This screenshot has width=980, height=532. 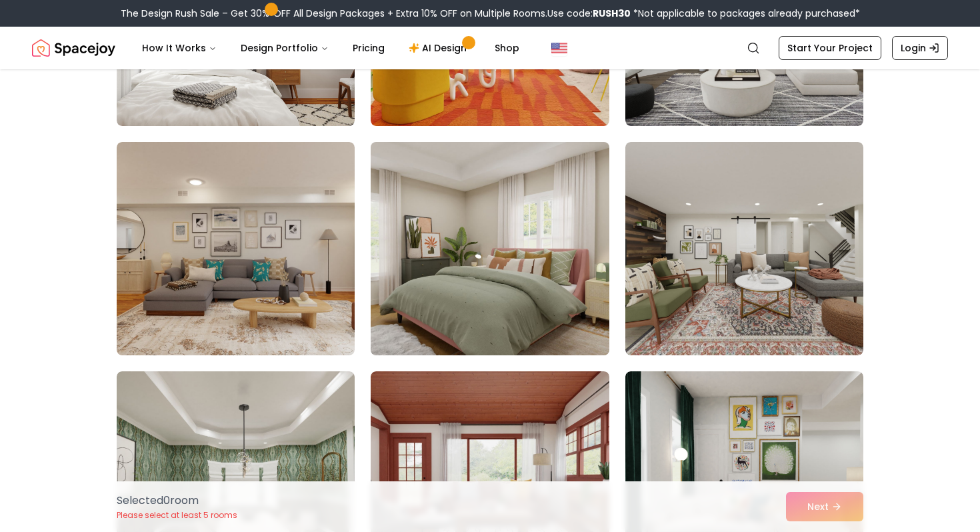 What do you see at coordinates (559, 48) in the screenshot?
I see `img: United States` at bounding box center [559, 48].